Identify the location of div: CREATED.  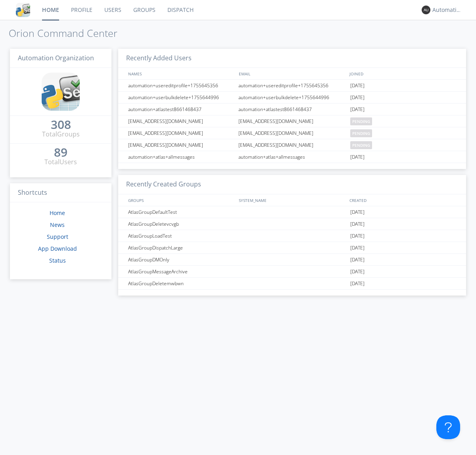
(403, 200).